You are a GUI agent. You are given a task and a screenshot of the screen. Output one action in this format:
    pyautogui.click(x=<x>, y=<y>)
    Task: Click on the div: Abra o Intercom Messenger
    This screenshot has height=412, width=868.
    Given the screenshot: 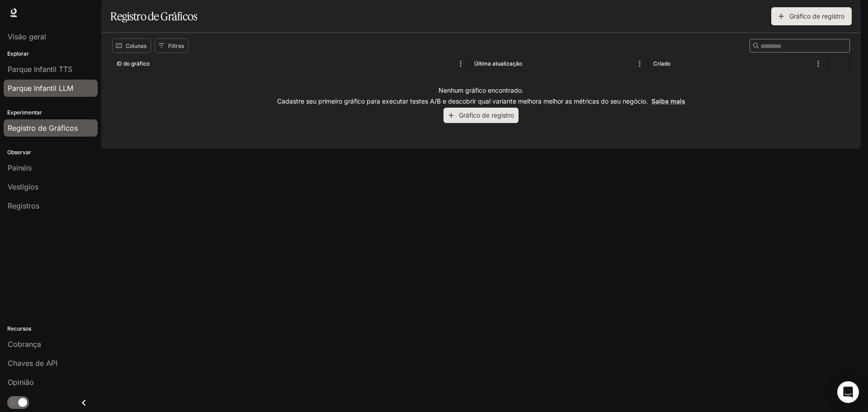 What is the action you would take?
    pyautogui.click(x=848, y=392)
    